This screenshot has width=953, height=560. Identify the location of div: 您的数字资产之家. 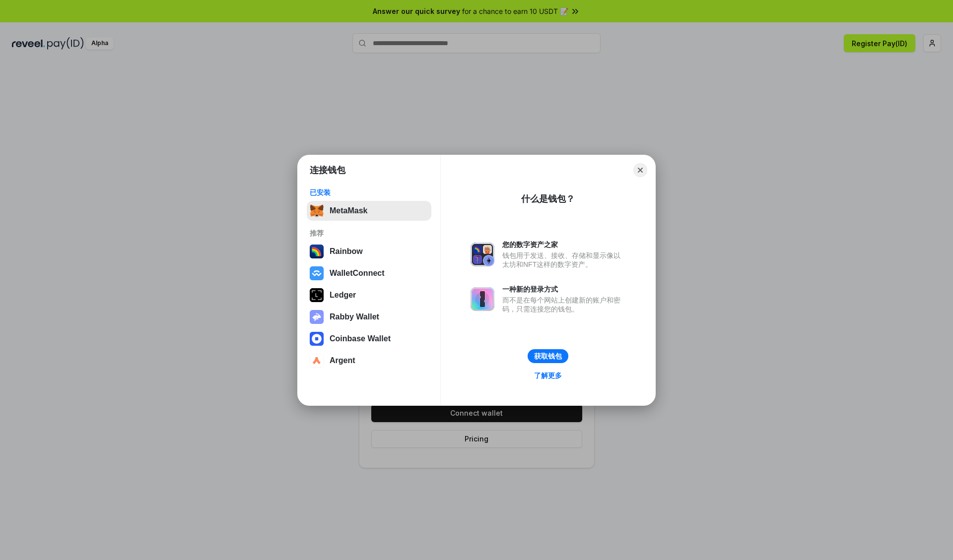
(564, 244).